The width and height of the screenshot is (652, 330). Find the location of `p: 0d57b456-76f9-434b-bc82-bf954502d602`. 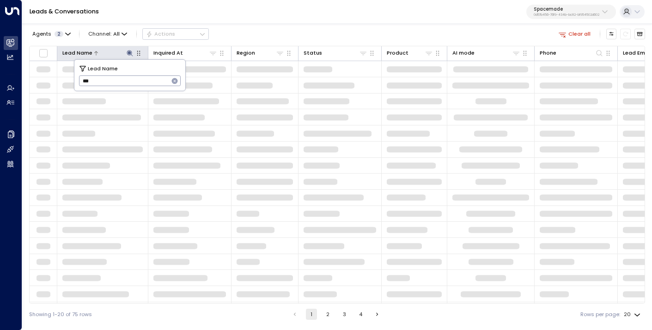

p: 0d57b456-76f9-434b-bc82-bf954502d602 is located at coordinates (567, 15).